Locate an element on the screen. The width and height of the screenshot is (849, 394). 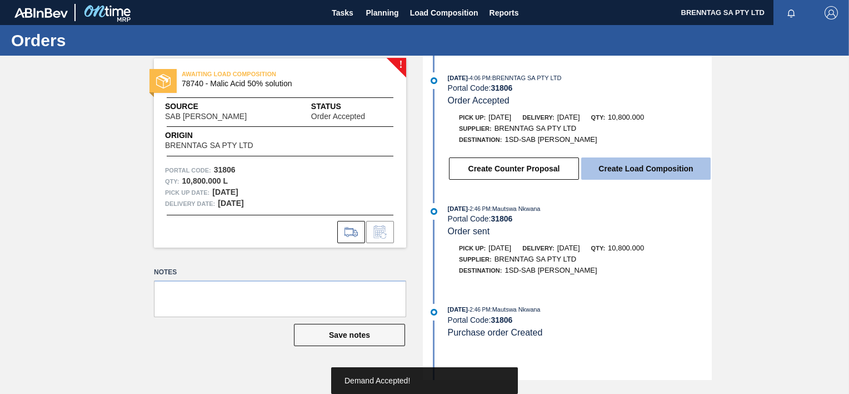
span: AWAITING LOAD COMPOSITION is located at coordinates (260, 74).